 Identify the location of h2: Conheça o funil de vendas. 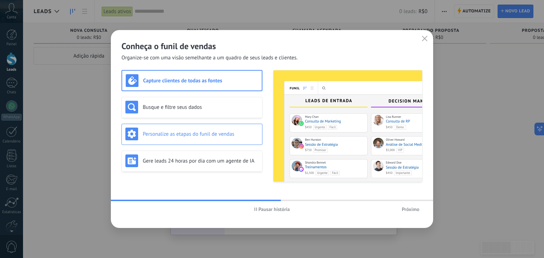
(272, 46).